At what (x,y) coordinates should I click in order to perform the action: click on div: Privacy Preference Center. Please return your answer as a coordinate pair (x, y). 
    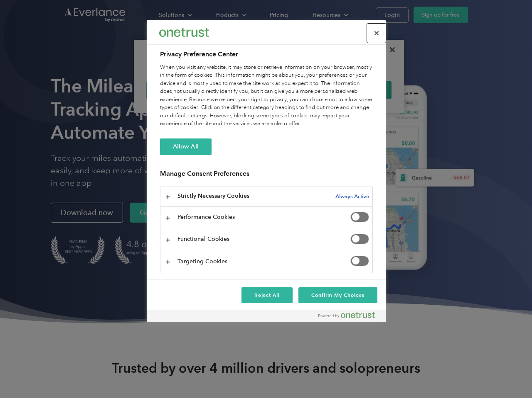
    Looking at the image, I should click on (266, 171).